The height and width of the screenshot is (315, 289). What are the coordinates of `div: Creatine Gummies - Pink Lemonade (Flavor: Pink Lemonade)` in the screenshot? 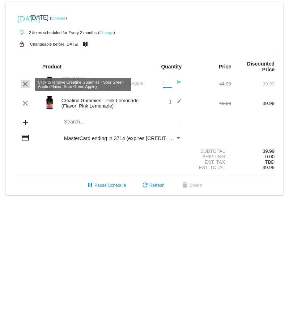 It's located at (101, 103).